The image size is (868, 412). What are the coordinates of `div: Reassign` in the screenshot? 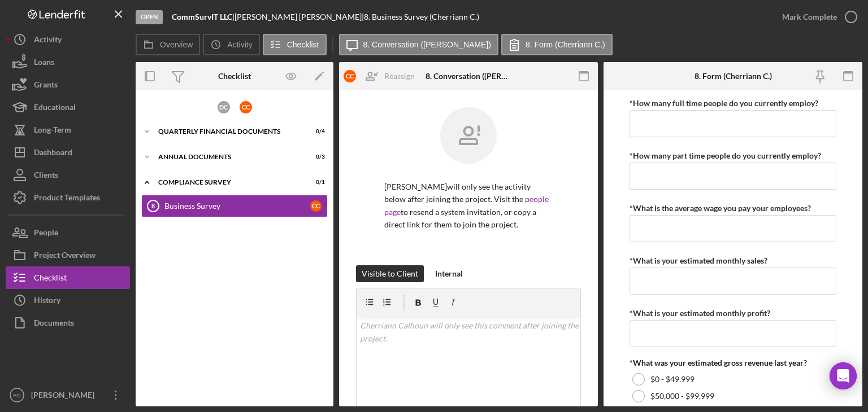 It's located at (400, 77).